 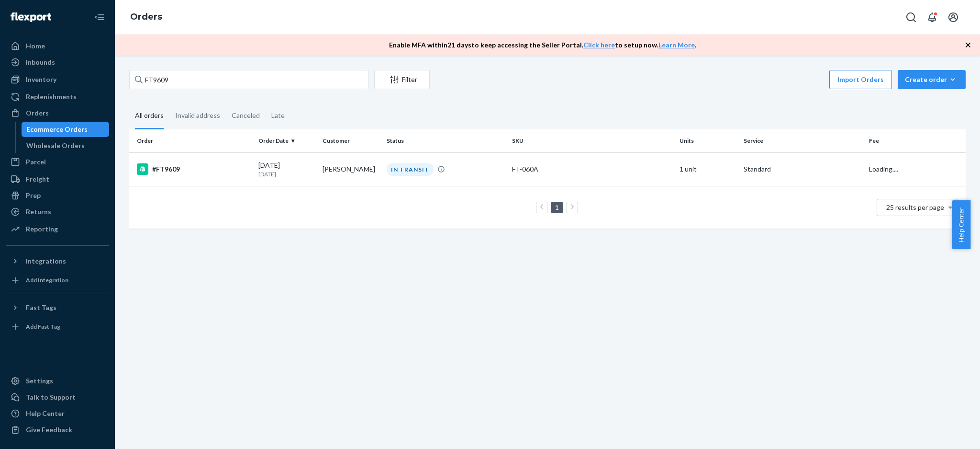 What do you see at coordinates (932, 80) in the screenshot?
I see `button: Create order` at bounding box center [932, 80].